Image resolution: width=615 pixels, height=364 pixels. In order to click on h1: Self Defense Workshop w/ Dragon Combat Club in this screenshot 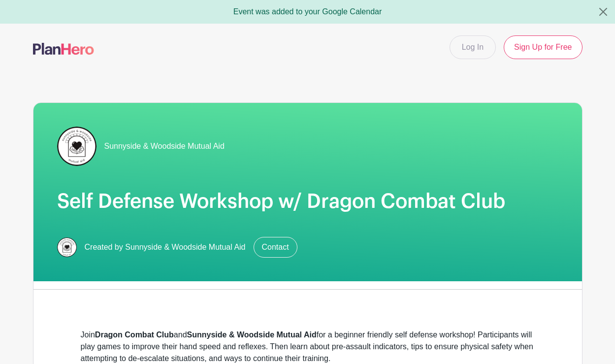, I will do `click(308, 201)`.